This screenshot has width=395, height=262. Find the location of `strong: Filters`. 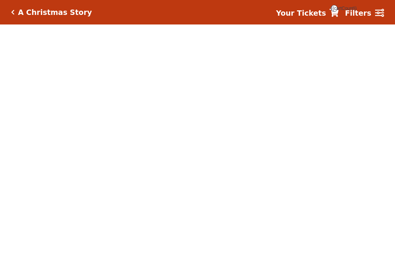

strong: Filters is located at coordinates (358, 13).